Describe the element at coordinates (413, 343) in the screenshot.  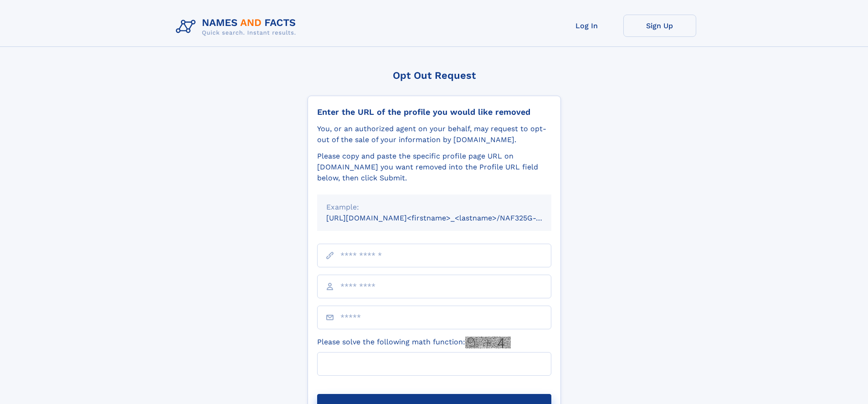
I see `label: Please solve the following math function:` at that location.